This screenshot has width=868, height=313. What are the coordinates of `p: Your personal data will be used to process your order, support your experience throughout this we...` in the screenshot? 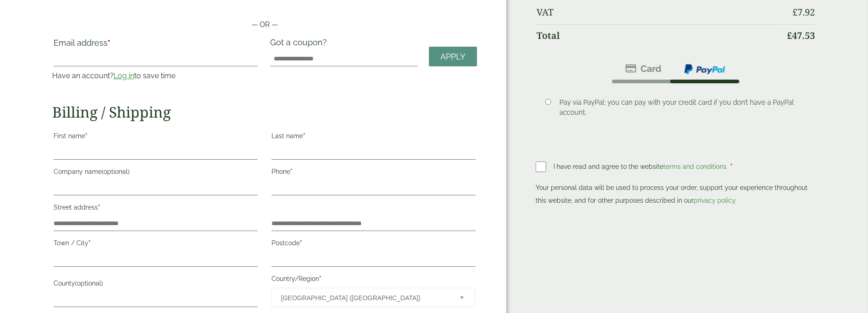 It's located at (676, 194).